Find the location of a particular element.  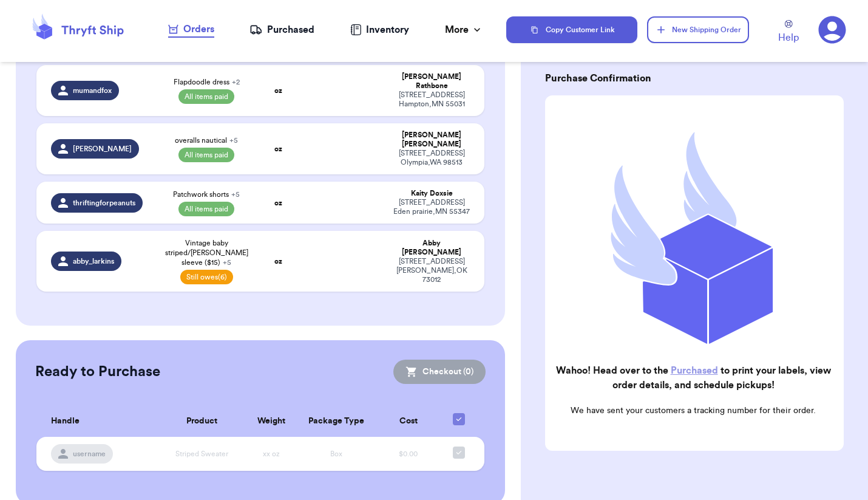

th: Product is located at coordinates (201, 421).